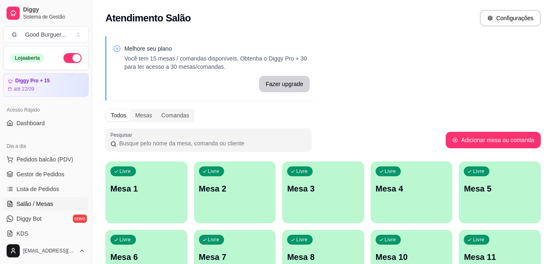  What do you see at coordinates (284, 84) in the screenshot?
I see `button: Fazer upgrade` at bounding box center [284, 84].